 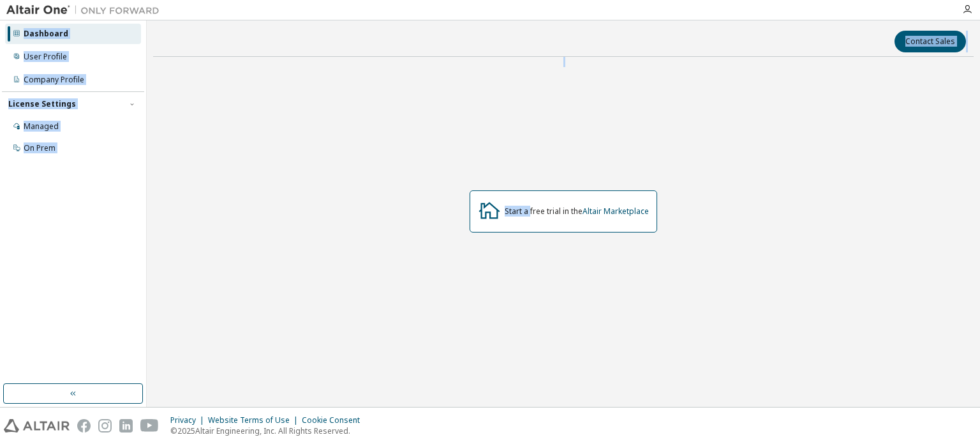 What do you see at coordinates (86, 10) in the screenshot?
I see `img: Altair One` at bounding box center [86, 10].